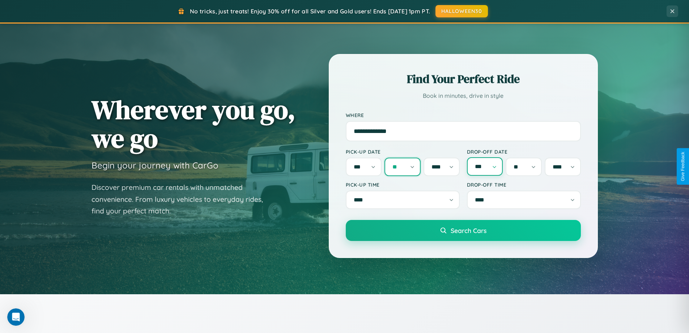 The image size is (689, 333). What do you see at coordinates (524, 184) in the screenshot?
I see `label: Drop-off Time` at bounding box center [524, 184].